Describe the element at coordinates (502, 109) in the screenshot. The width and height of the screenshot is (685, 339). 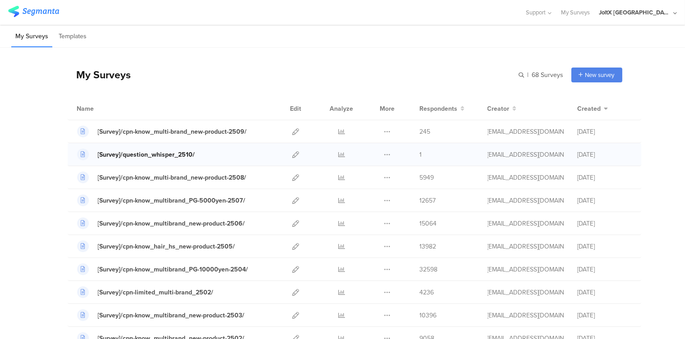
I see `button: Creator` at that location.